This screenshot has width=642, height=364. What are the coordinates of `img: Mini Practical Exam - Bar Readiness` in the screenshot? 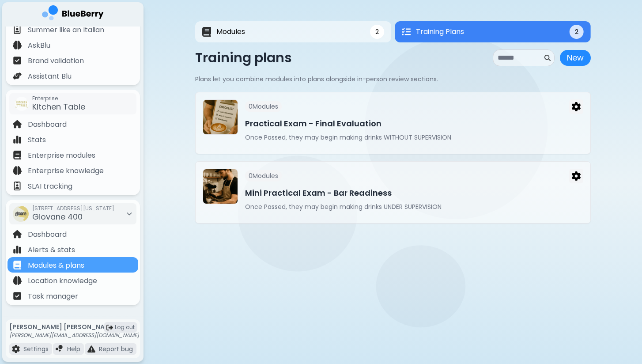 It's located at (220, 186).